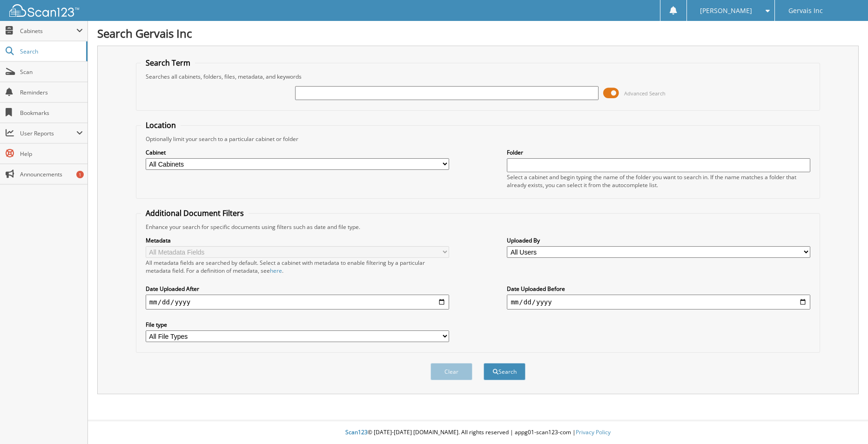 The width and height of the screenshot is (868, 444). Describe the element at coordinates (44, 10) in the screenshot. I see `img: scan123-logo-white.svg` at that location.